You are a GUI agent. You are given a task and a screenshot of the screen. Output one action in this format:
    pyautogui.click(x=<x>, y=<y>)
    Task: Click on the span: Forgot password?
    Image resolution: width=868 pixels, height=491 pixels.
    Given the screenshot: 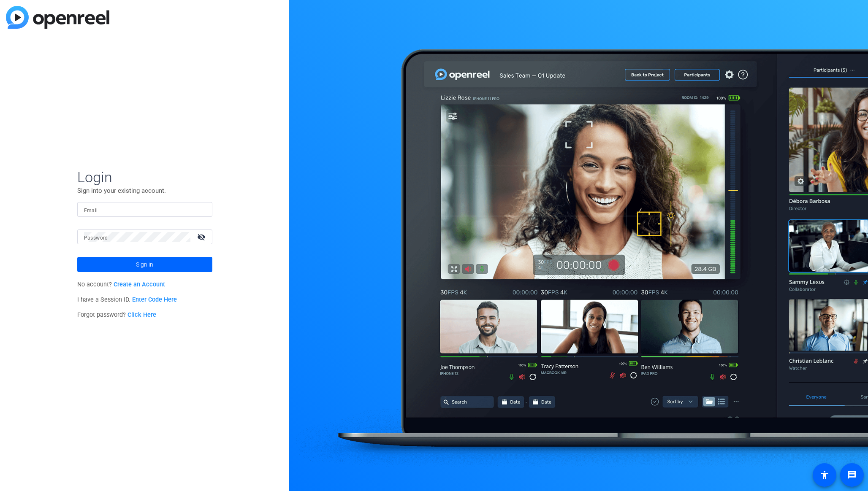 What is the action you would take?
    pyautogui.click(x=117, y=315)
    